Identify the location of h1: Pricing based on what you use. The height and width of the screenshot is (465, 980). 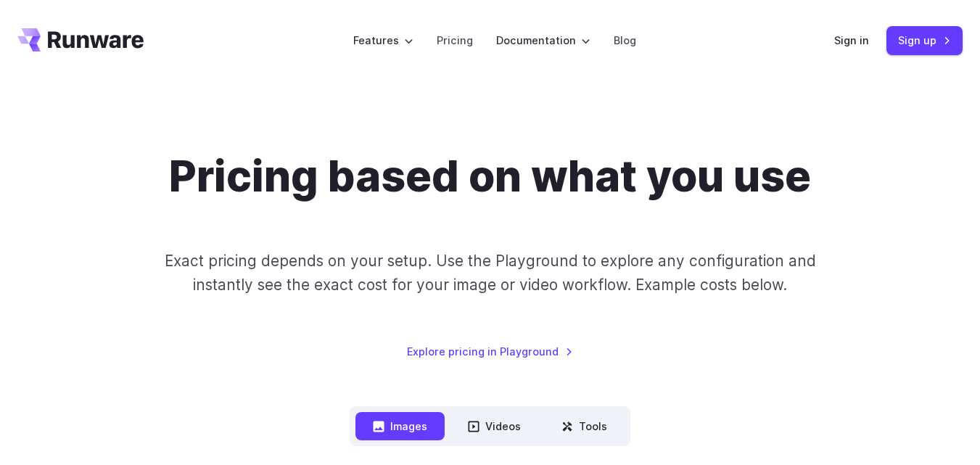
(490, 176).